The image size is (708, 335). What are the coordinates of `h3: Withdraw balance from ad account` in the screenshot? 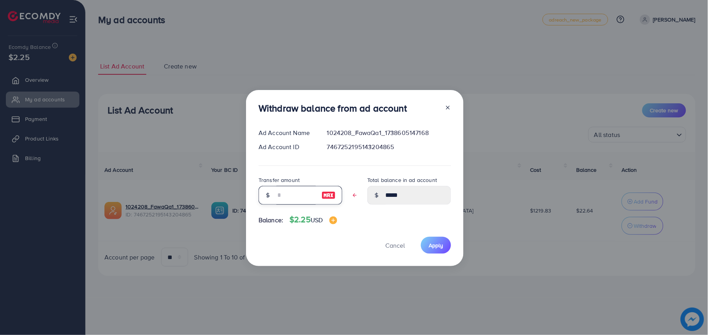 It's located at (333, 108).